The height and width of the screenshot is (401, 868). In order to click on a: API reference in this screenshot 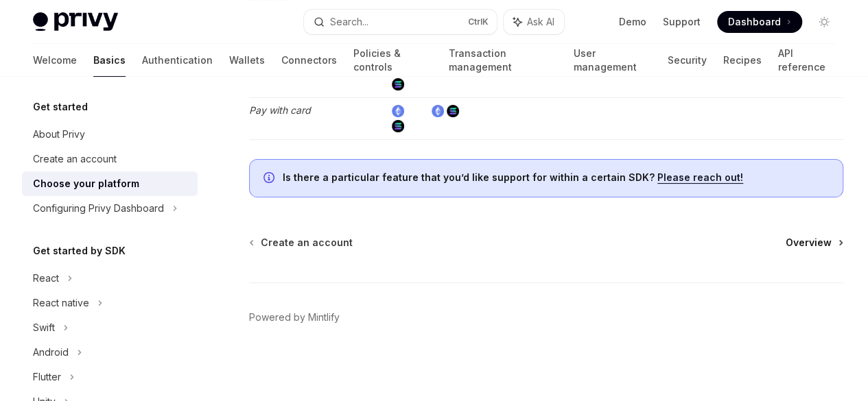, I will do `click(806, 61)`.